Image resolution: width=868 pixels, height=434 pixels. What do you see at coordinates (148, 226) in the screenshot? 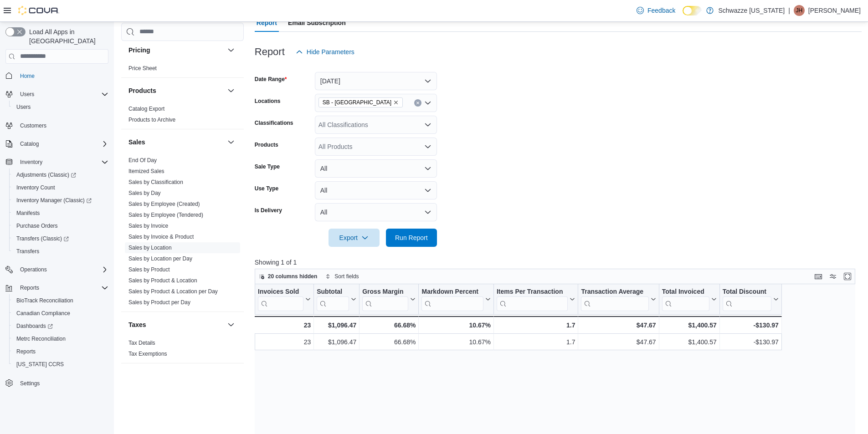
I see `a: Sales by Invoice` at bounding box center [148, 226].